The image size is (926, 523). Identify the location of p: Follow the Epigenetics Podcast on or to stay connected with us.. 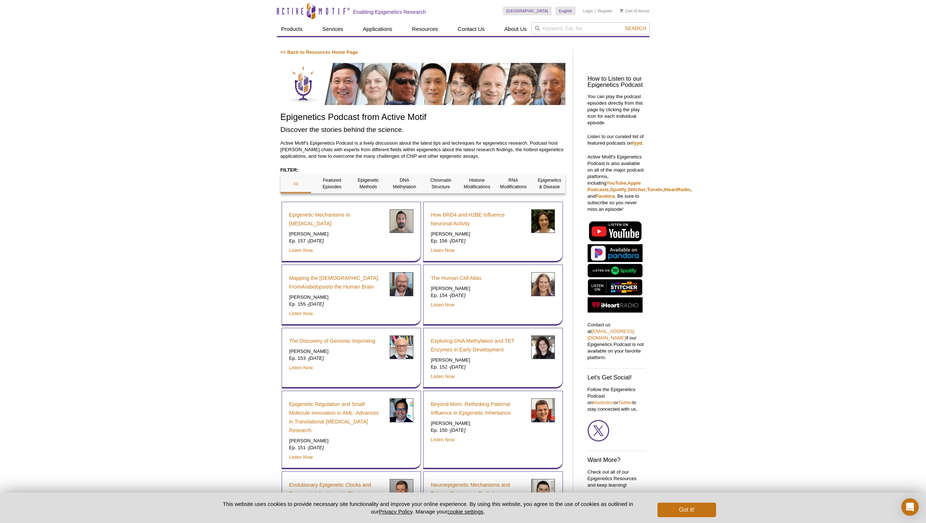
(616, 400).